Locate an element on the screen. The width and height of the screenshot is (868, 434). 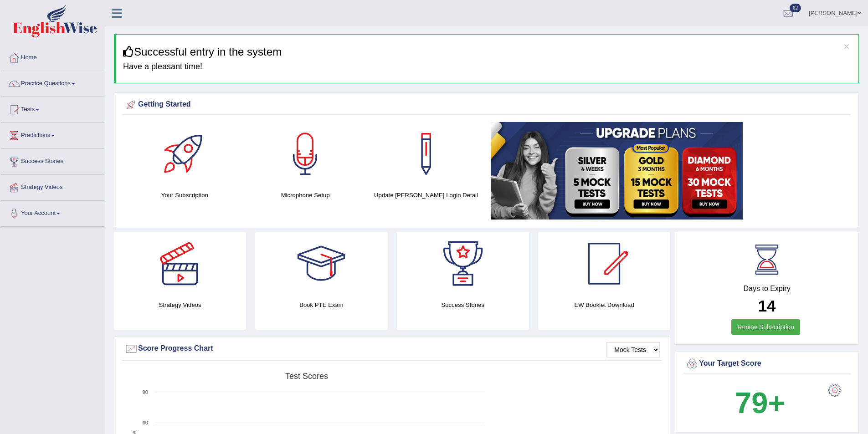
h3: Successful entry in the system is located at coordinates (487, 52).